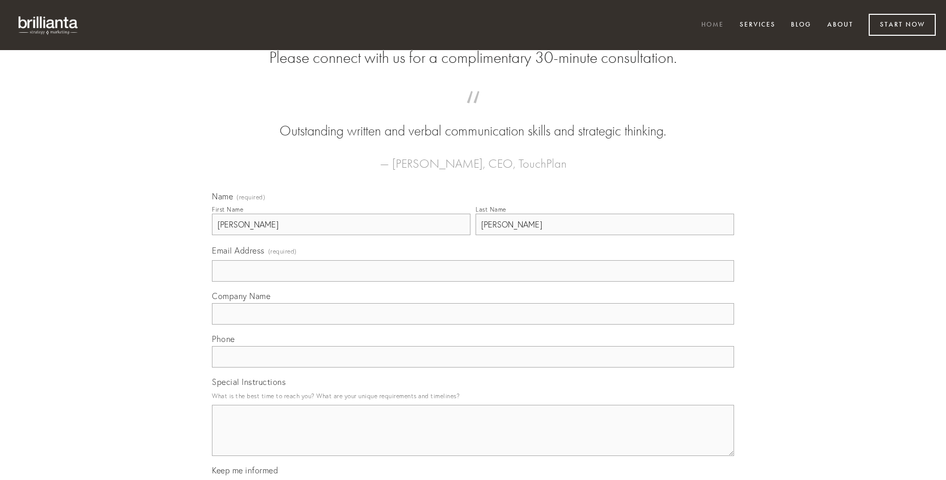 The image size is (946, 480). Describe the element at coordinates (245, 471) in the screenshot. I see `span: Keep me informed` at that location.